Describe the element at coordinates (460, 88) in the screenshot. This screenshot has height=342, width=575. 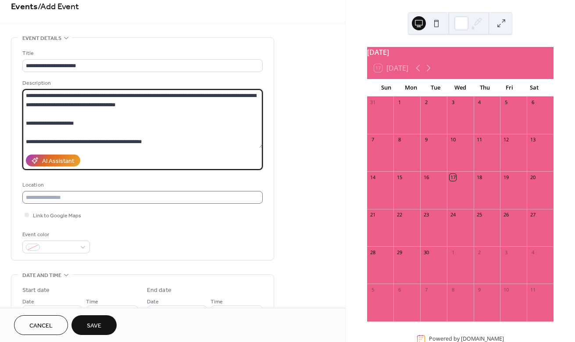
I see `div: Wed` at that location.